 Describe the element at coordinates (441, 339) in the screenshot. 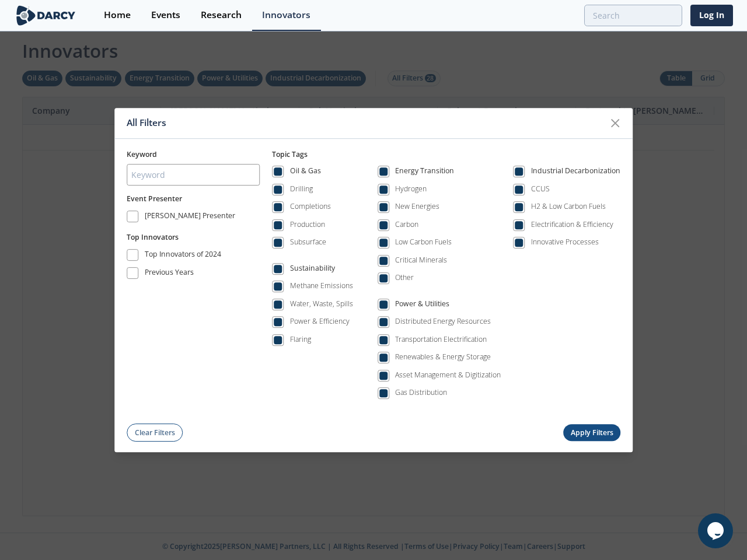

I see `div: Transportation Electrification` at that location.